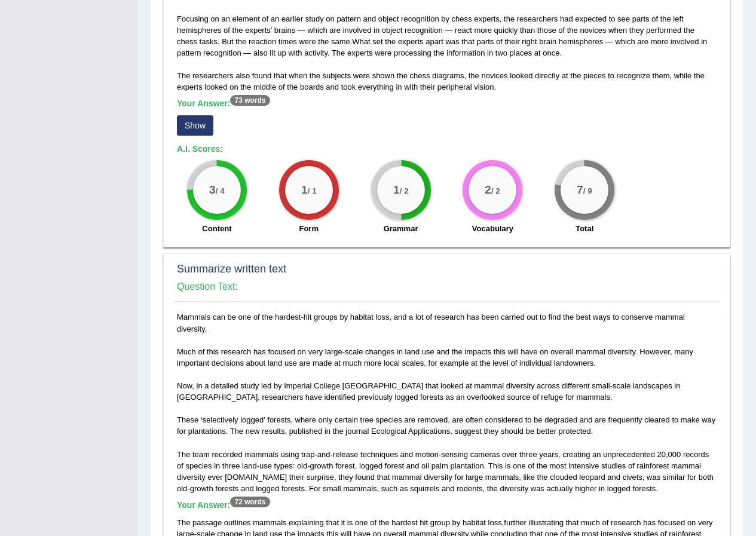  What do you see at coordinates (237, 522) in the screenshot?
I see `span: outlines` at bounding box center [237, 522].